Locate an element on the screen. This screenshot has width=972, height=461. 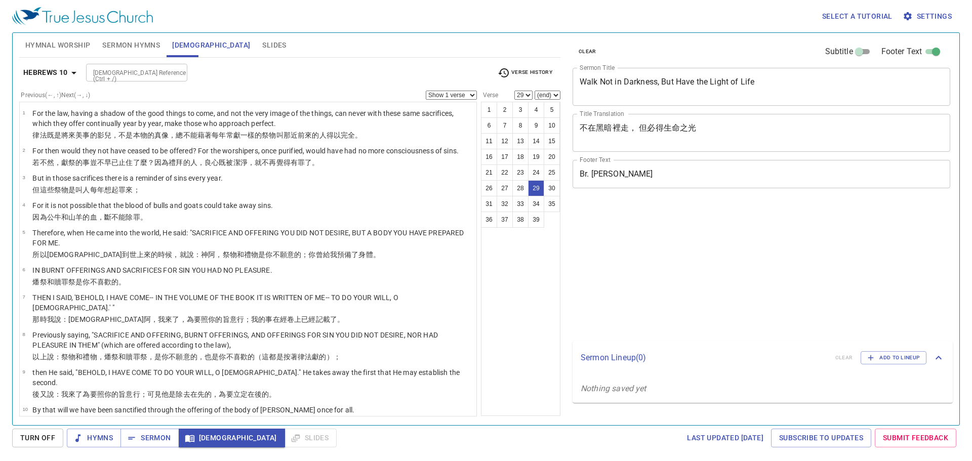
wg4160: ；我 is located at coordinates (294, 320).